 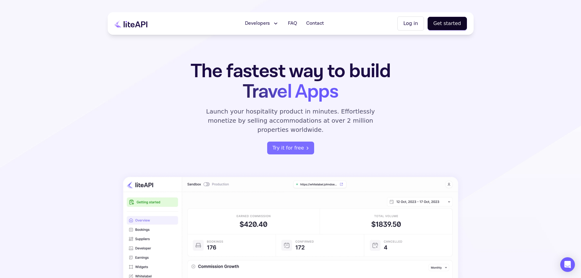 What do you see at coordinates (411, 23) in the screenshot?
I see `a: Log in` at bounding box center [411, 23].